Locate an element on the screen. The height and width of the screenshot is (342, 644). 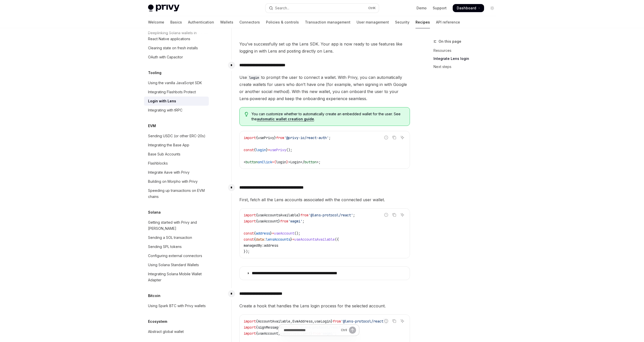
span: onClick is located at coordinates (265, 162).